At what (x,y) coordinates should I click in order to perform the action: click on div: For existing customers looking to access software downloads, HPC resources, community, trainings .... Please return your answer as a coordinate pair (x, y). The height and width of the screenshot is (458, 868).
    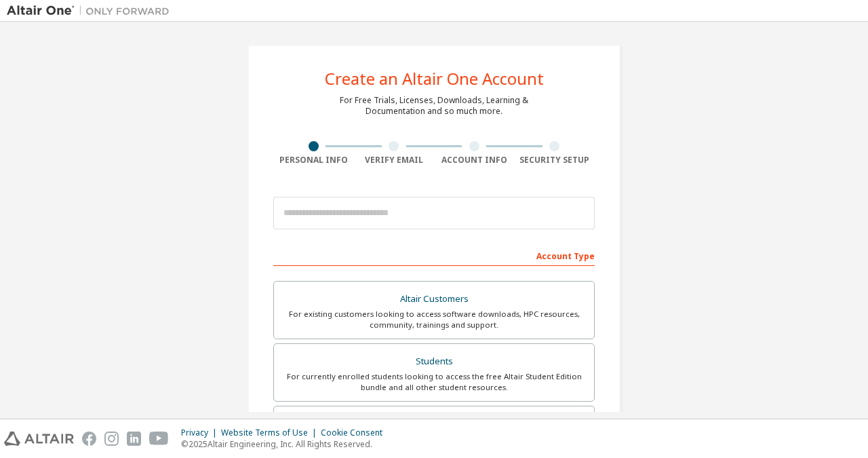
    Looking at the image, I should click on (434, 320).